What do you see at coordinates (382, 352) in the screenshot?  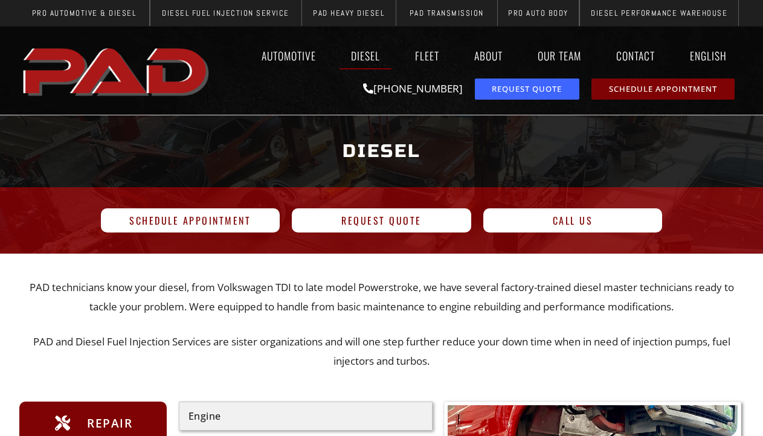 I see `p: PAD and Diesel Fuel Injection Services are sister organizations and will one step further reduce ...` at bounding box center [382, 352].